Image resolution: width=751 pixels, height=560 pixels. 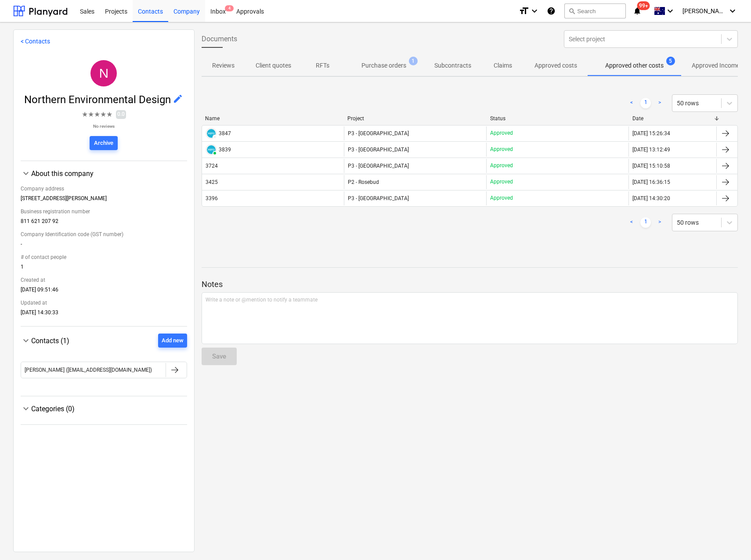 What do you see at coordinates (121, 114) in the screenshot?
I see `span: 0.0` at bounding box center [121, 114].